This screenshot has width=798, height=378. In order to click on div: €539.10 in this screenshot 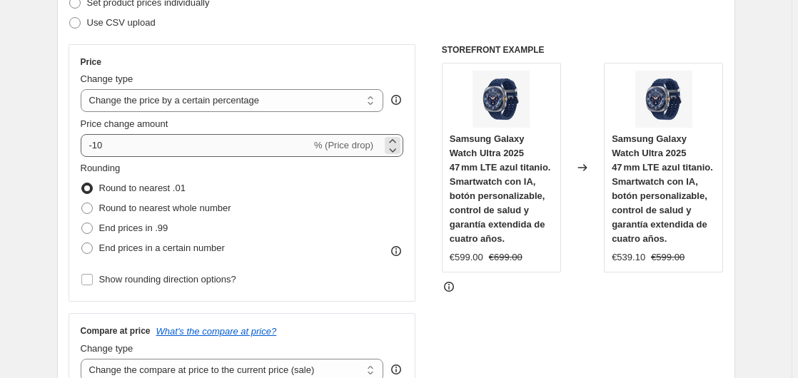, I will do `click(628, 258)`.